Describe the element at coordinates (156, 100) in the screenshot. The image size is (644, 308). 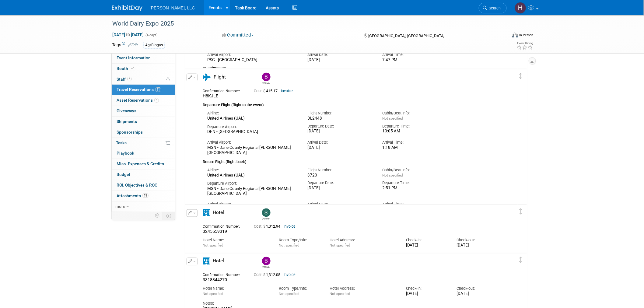
I see `span: 5` at that location.